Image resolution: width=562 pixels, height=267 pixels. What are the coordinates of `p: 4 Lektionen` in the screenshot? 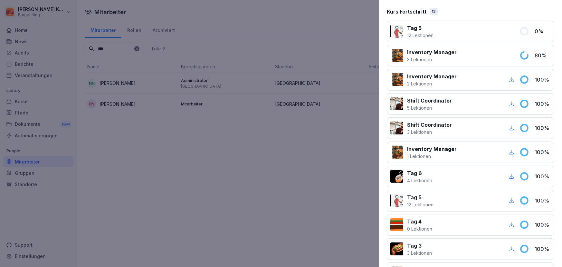 It's located at (420, 180).